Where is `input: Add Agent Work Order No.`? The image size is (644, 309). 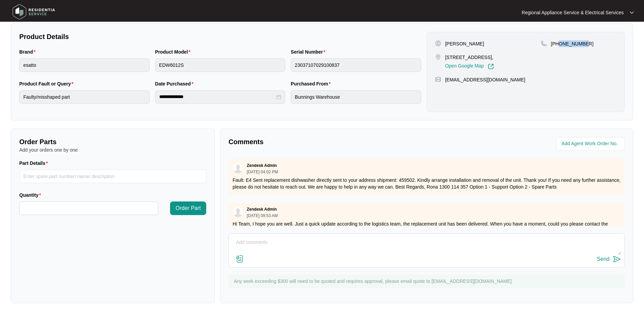
input: Add Agent Work Order No. is located at coordinates (591, 144).